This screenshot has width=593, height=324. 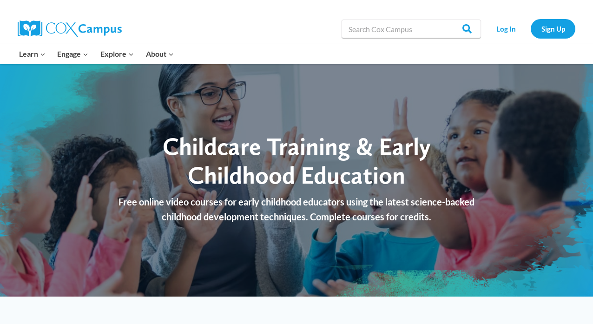 I want to click on img: Cox Campus, so click(x=70, y=29).